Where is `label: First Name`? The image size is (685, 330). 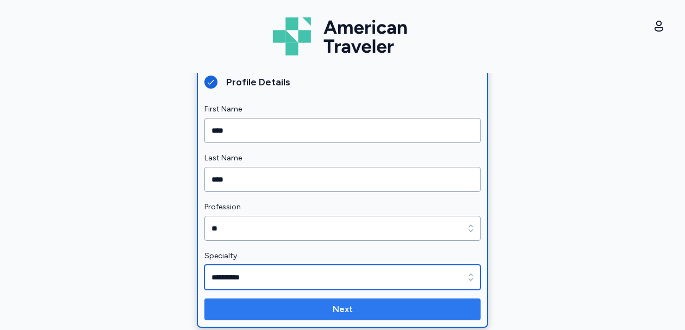 label: First Name is located at coordinates (342, 109).